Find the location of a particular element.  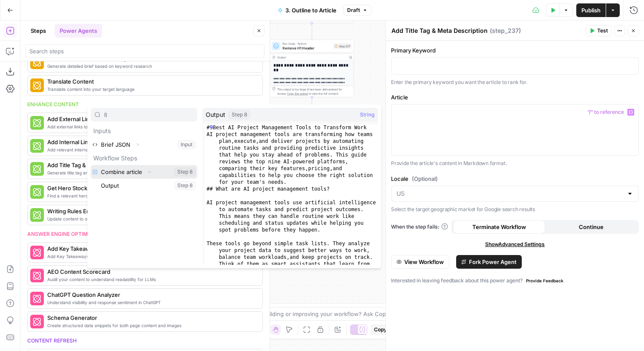

div: Step 8 is located at coordinates (239, 115).